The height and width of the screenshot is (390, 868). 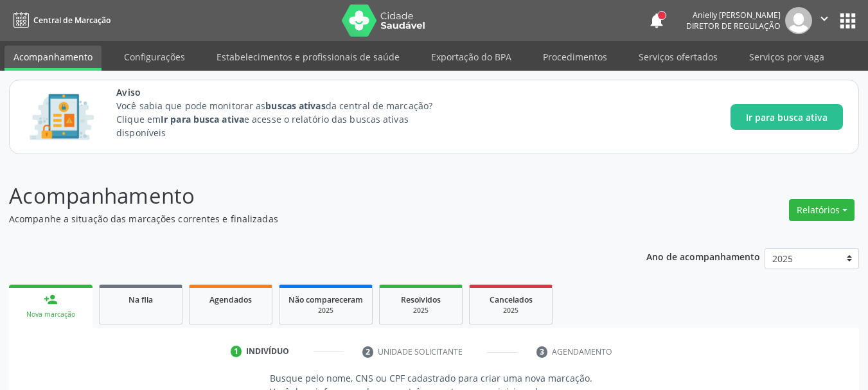 What do you see at coordinates (657, 21) in the screenshot?
I see `button: notifications` at bounding box center [657, 21].